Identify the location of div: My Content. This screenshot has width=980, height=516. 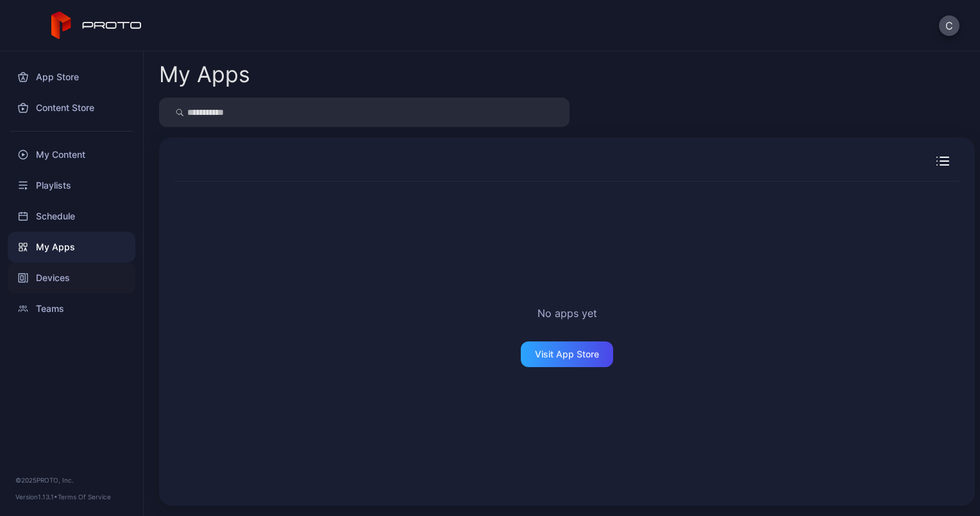
(71, 155).